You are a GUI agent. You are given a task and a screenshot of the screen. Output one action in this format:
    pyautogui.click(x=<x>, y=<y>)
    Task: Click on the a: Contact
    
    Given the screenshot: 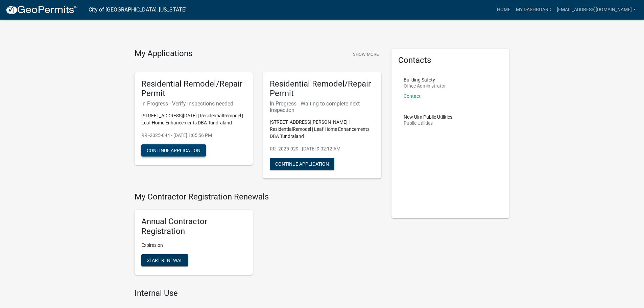 What is the action you would take?
    pyautogui.click(x=412, y=96)
    